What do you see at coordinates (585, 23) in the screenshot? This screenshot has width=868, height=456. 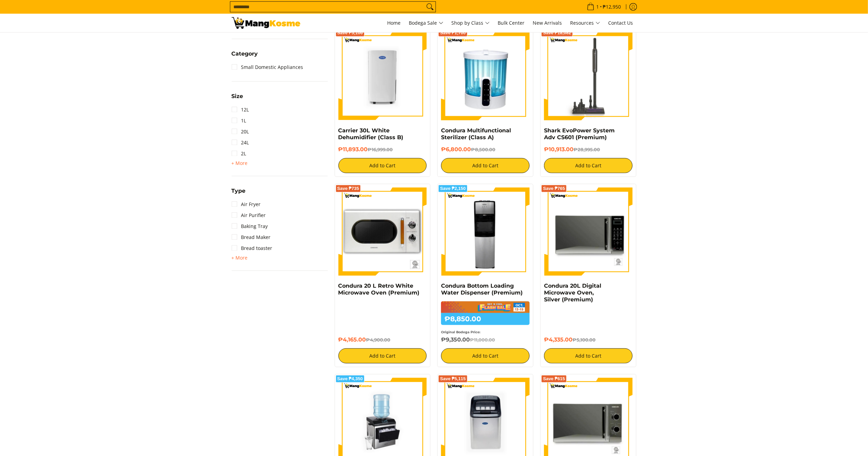 I see `a: Resources` at bounding box center [585, 23].